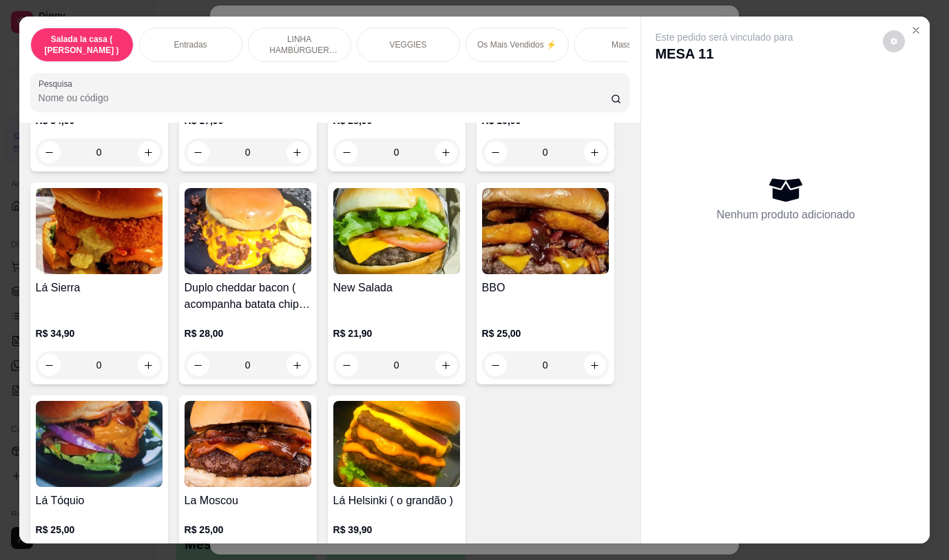 This screenshot has height=560, width=949. What do you see at coordinates (58, 83) in the screenshot?
I see `label: Pesquisa` at bounding box center [58, 83].